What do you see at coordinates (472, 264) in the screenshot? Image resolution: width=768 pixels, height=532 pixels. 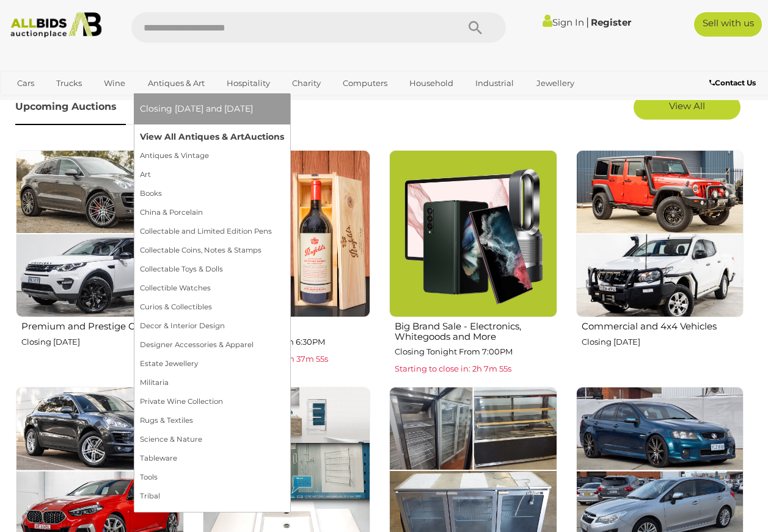 I see `a: Big Brand Sale - Electronics, Whitegoods and More Closing Tonight From 7:00PM Starting to close i...` at bounding box center [472, 264].